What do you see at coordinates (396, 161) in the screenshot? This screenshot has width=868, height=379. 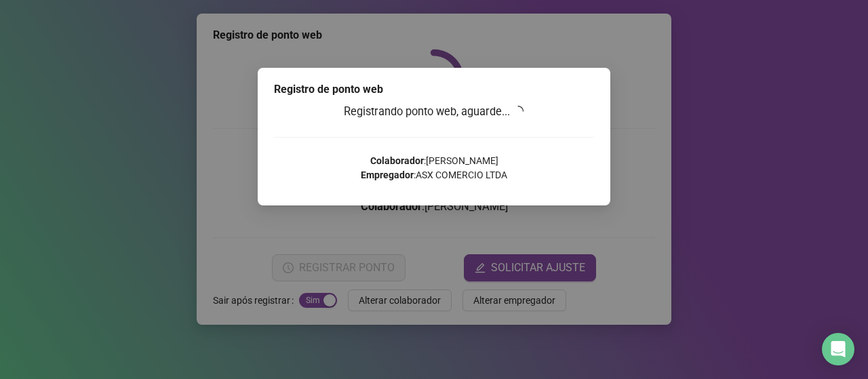 I see `strong: Colaborador` at bounding box center [396, 161].